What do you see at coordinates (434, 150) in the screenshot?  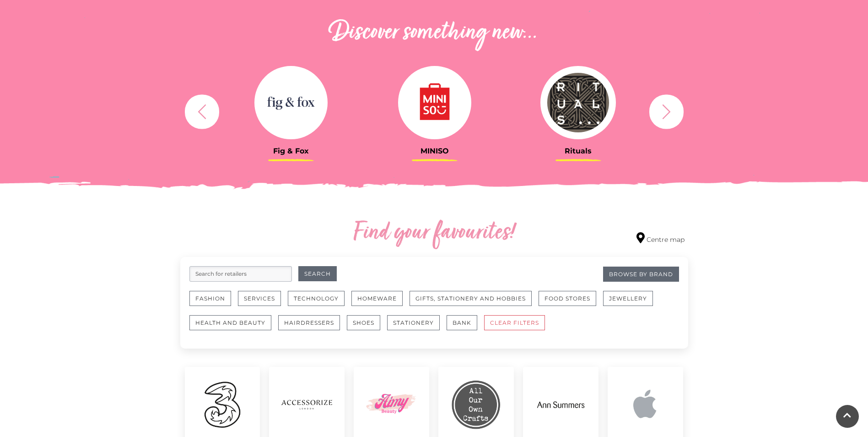 I see `h3: MINISO` at bounding box center [434, 150].